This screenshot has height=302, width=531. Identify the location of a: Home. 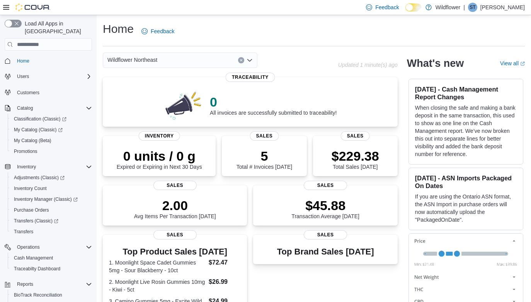
(23, 61).